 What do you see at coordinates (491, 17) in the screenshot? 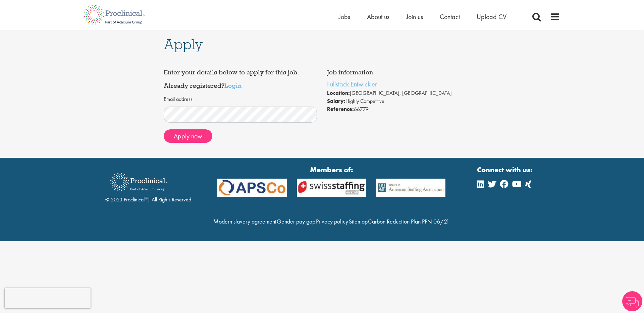
I see `a: Upload CV` at bounding box center [491, 17].